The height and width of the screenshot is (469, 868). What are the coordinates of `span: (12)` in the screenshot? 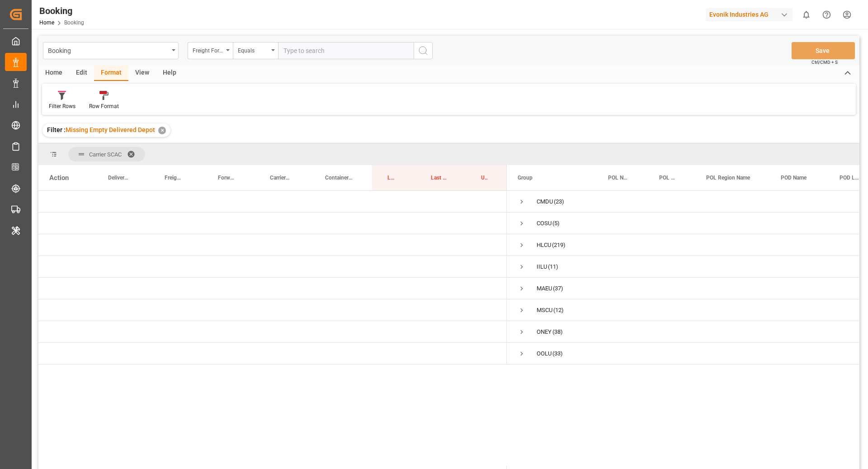 It's located at (559, 310).